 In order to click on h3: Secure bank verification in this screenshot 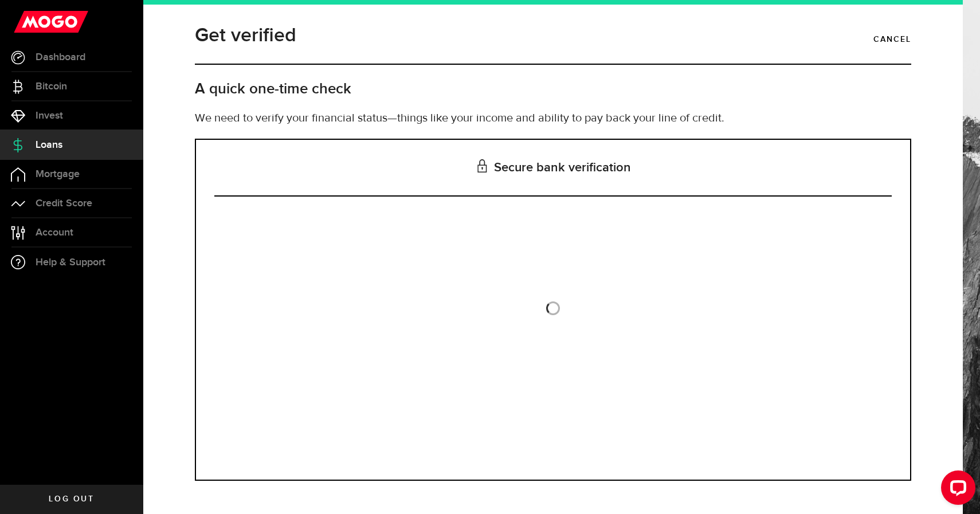, I will do `click(553, 168)`.